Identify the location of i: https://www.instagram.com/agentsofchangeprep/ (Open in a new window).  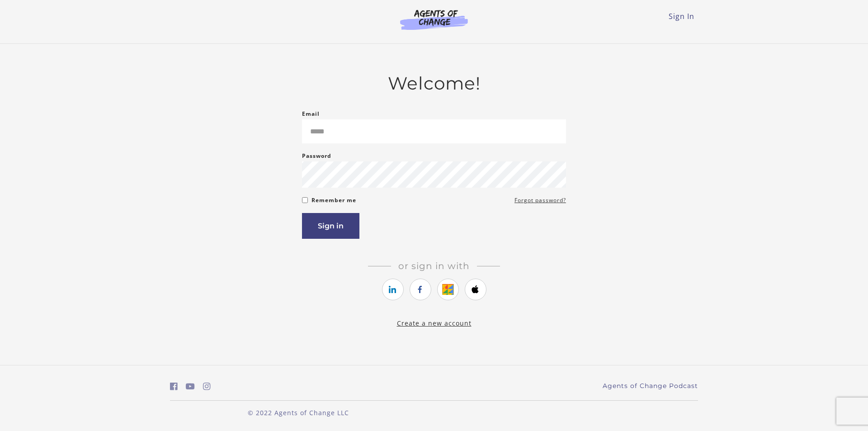
(207, 386).